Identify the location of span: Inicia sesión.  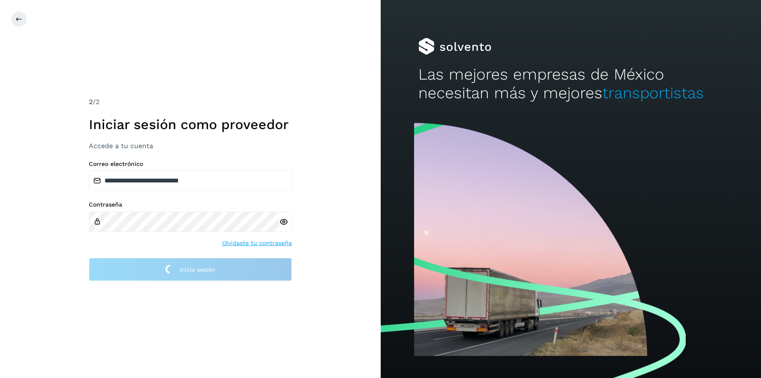
(197, 270).